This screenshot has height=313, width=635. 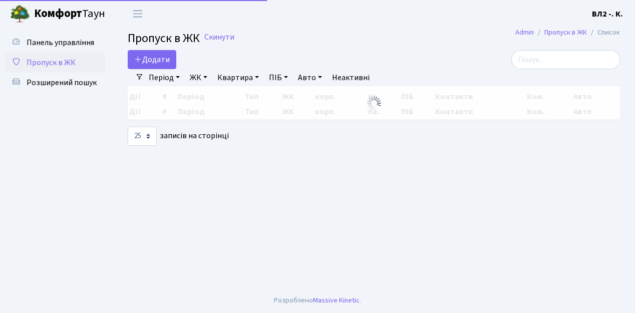 I want to click on div: Розроблено ., so click(x=318, y=301).